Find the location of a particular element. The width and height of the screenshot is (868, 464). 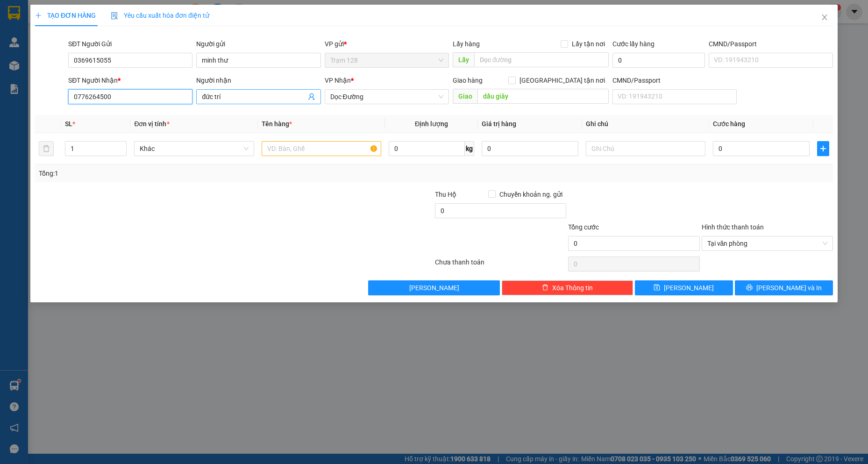

span: Lấy is located at coordinates (464, 60).